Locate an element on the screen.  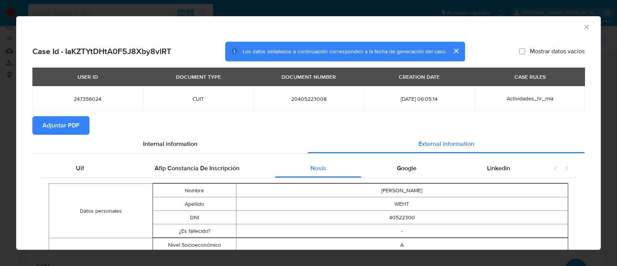
div: Detailed info is located at coordinates (309, 144).